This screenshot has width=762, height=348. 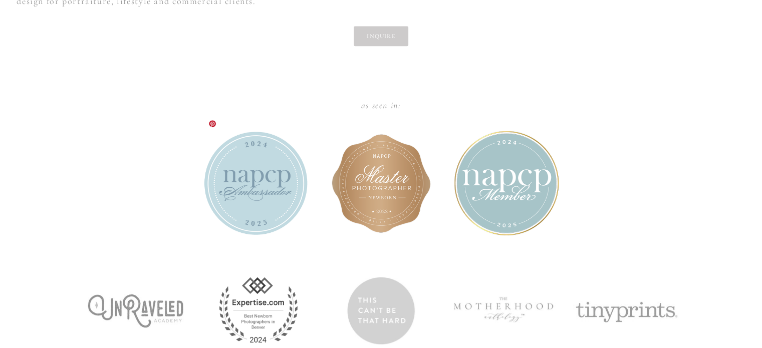 What do you see at coordinates (381, 36) in the screenshot?
I see `a: INQUIRE` at bounding box center [381, 36].